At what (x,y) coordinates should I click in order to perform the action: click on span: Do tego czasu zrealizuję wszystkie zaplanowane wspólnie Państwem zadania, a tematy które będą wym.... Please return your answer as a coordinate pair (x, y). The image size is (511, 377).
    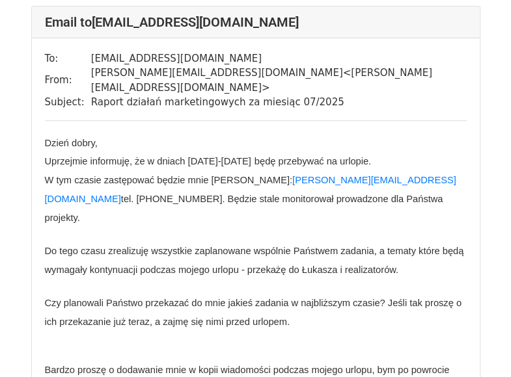
    Looking at the image, I should click on (256, 260).